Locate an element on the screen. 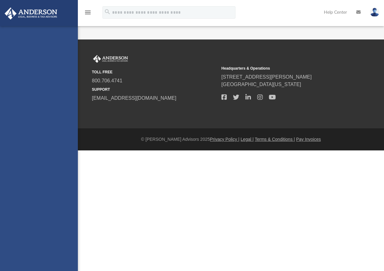 This screenshot has width=384, height=271. a: Legal | is located at coordinates (247, 139).